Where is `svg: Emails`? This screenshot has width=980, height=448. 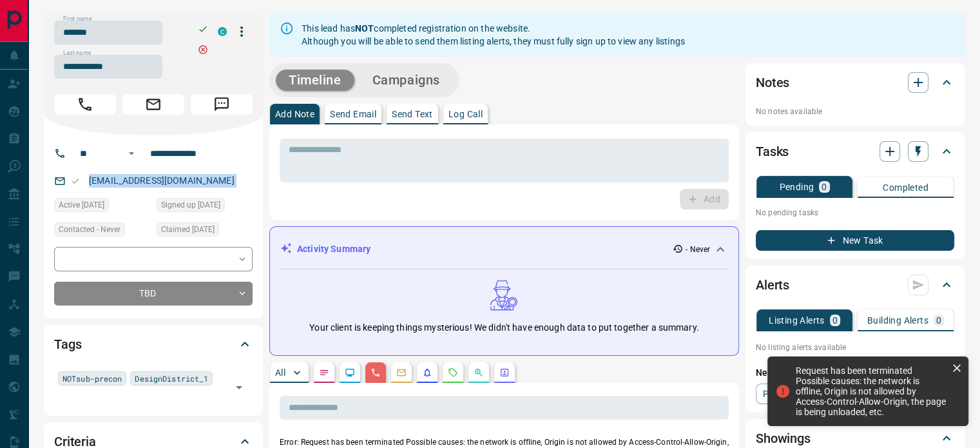 svg: Emails is located at coordinates (401, 373).